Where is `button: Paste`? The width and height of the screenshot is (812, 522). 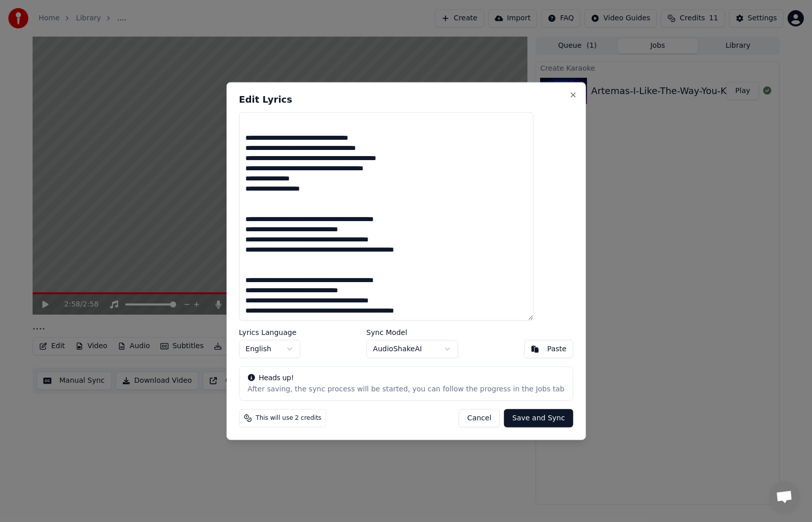 button: Paste is located at coordinates (549, 349).